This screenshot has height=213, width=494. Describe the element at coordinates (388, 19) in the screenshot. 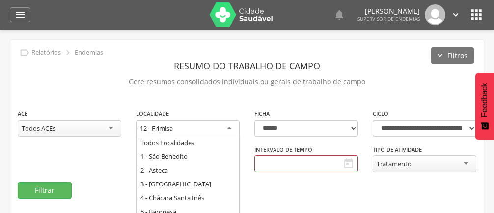

I see `span: Supervisor de Endemias` at that location.